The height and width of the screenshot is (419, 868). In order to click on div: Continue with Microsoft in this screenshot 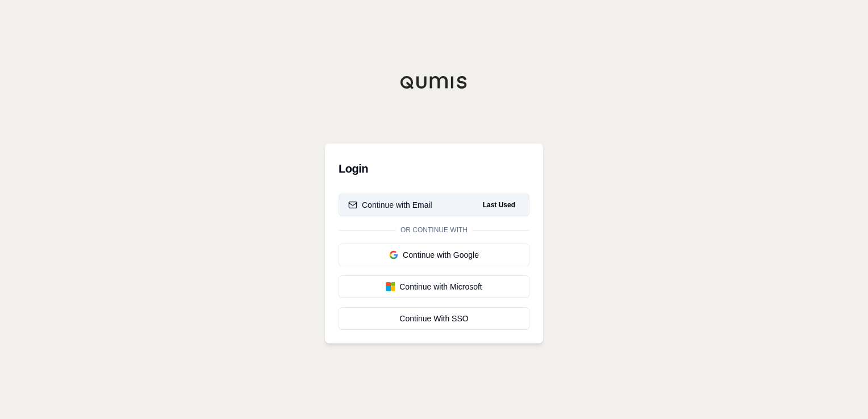, I will do `click(434, 286)`.